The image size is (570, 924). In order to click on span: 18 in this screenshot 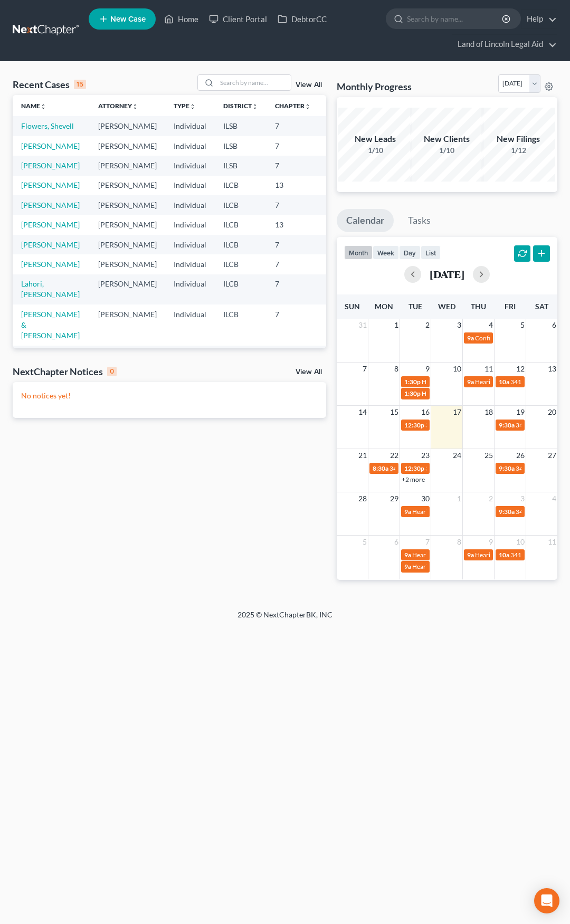, I will do `click(489, 412)`.